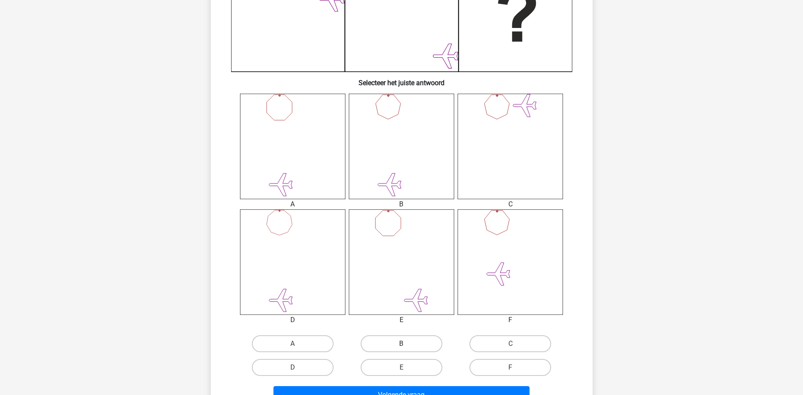 This screenshot has width=803, height=395. What do you see at coordinates (510, 367) in the screenshot?
I see `label: F` at bounding box center [510, 367].